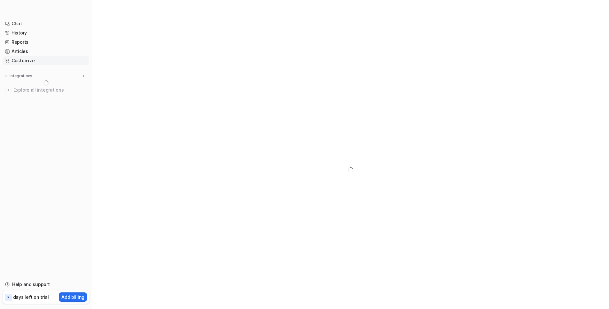 Image resolution: width=609 pixels, height=309 pixels. Describe the element at coordinates (18, 76) in the screenshot. I see `button: Integrations` at that location.